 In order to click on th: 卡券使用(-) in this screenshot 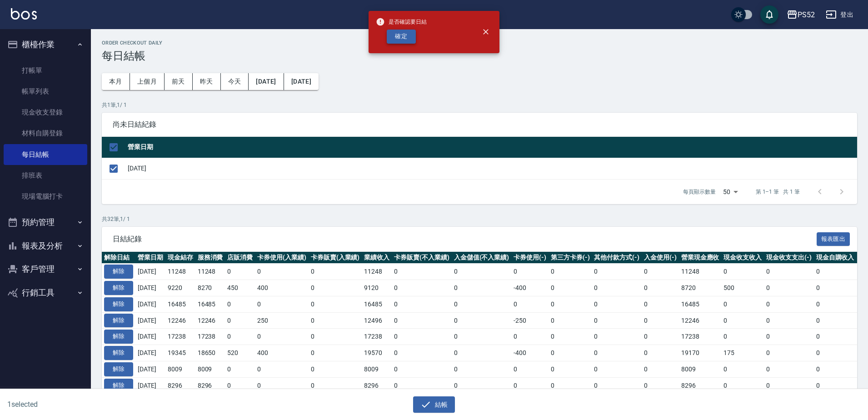, I will do `click(530, 258)`.